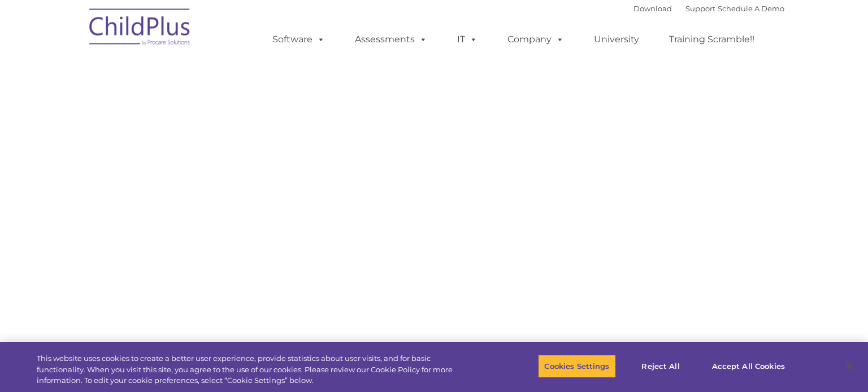 The width and height of the screenshot is (868, 392). Describe the element at coordinates (652, 9) in the screenshot. I see `a: Download` at that location.